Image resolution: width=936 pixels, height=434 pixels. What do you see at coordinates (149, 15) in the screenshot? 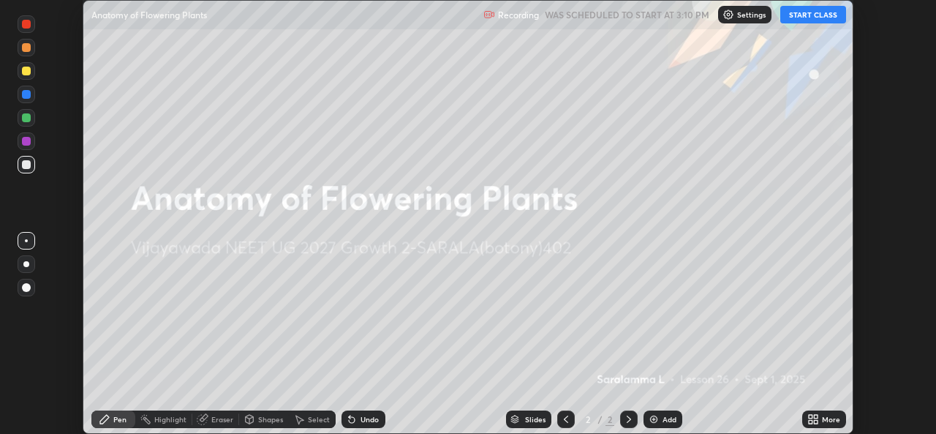
I see `p: Anatomy of Flowering Plants` at bounding box center [149, 15].